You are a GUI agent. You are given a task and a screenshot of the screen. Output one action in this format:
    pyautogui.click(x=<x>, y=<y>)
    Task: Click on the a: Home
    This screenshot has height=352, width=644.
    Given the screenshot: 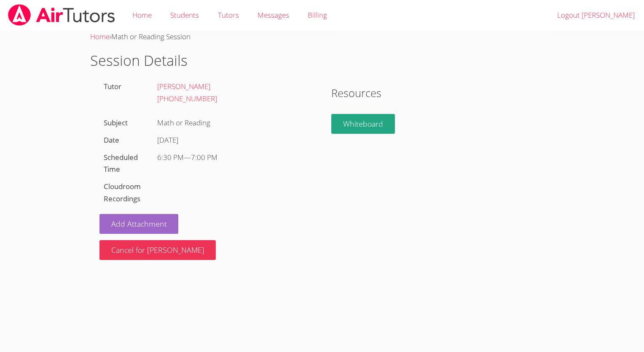 What is the action you would take?
    pyautogui.click(x=100, y=36)
    